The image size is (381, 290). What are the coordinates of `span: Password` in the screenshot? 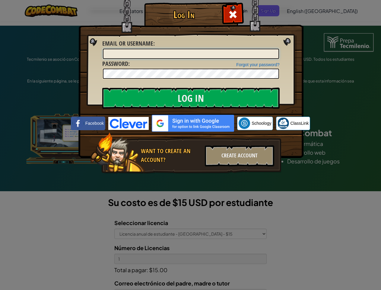 It's located at (115, 63).